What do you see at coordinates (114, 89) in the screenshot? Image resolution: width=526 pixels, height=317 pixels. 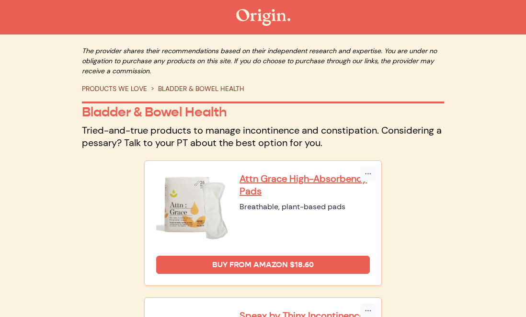 I see `a: PRODUCTS WE LOVE` at bounding box center [114, 89].